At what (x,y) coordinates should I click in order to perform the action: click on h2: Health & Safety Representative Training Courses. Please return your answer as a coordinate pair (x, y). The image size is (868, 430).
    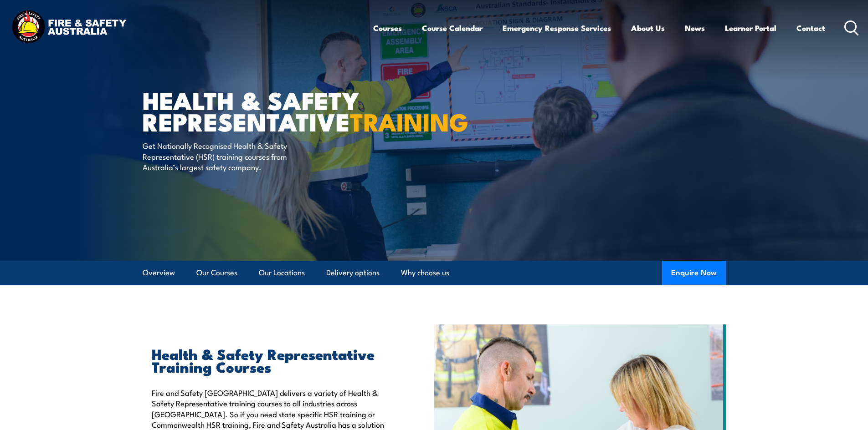
    Looking at the image, I should click on (272, 360).